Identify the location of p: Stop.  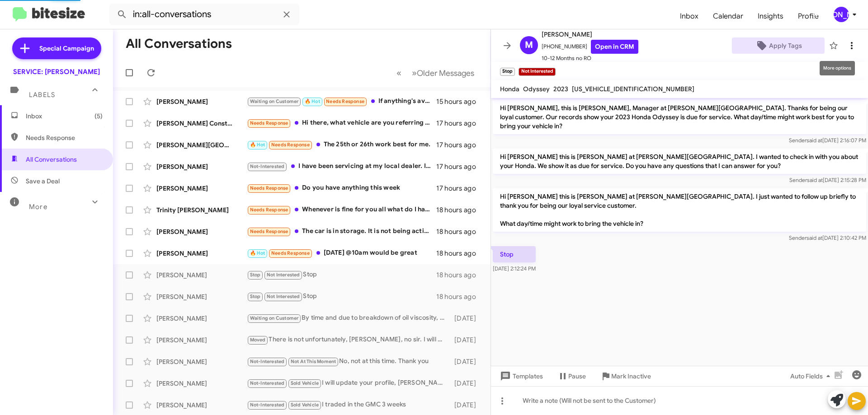
(514, 255).